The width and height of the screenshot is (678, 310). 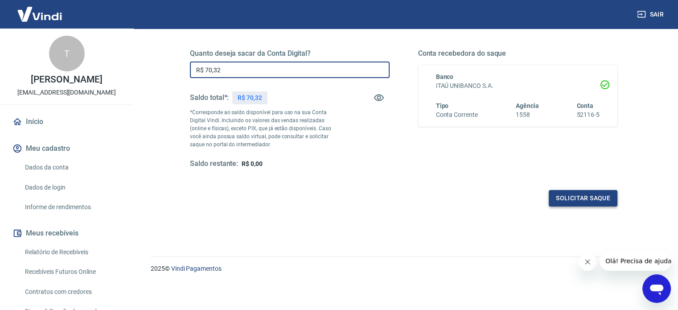 What do you see at coordinates (651, 14) in the screenshot?
I see `button: Sair` at bounding box center [651, 14].